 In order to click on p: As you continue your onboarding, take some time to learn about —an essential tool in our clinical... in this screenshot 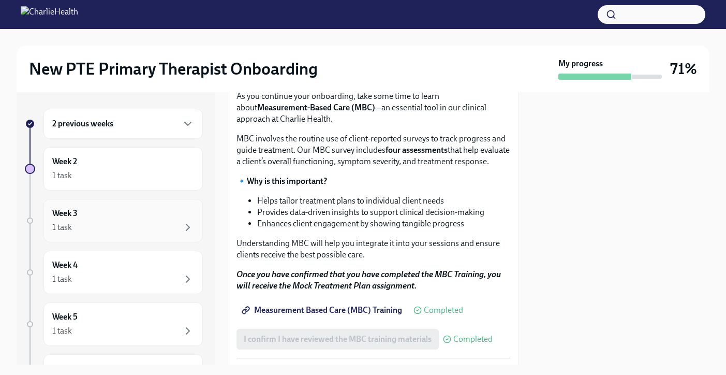, I will do `click(373, 108)`.